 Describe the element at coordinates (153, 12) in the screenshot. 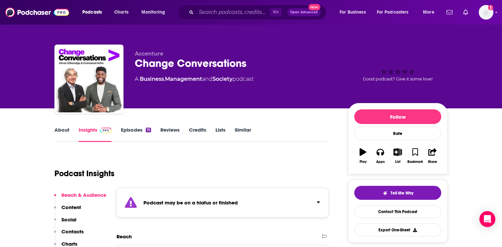

I see `span: Monitoring` at that location.